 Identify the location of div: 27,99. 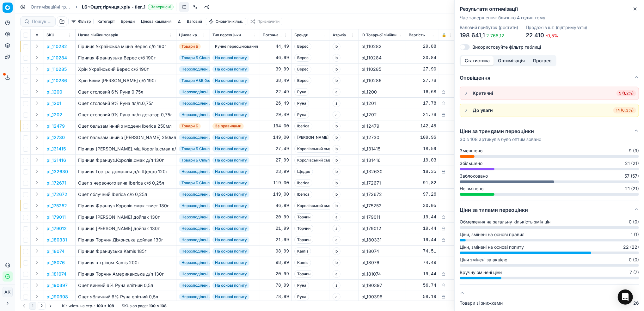
(276, 160).